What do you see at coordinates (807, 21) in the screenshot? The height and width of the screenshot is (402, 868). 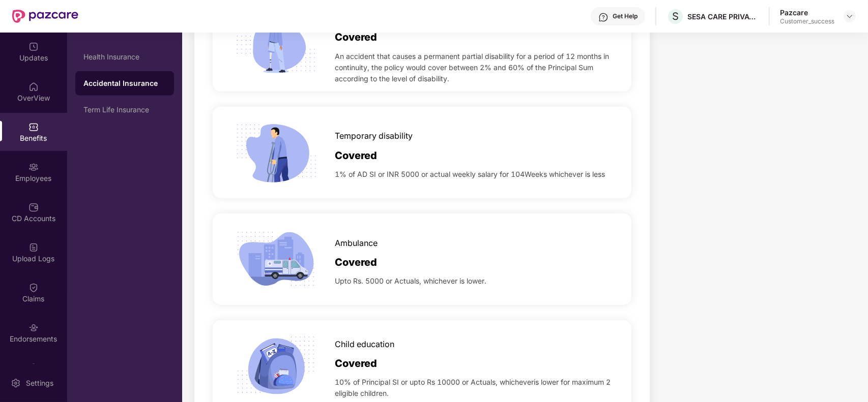 I see `div: Customer_success` at bounding box center [807, 21].